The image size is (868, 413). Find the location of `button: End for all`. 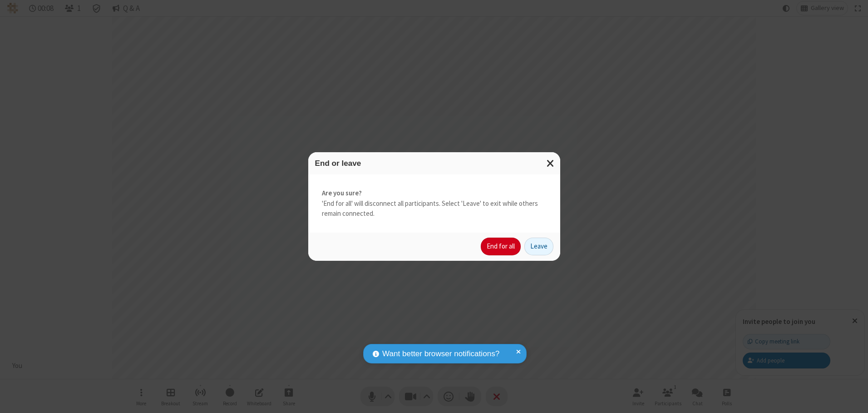

button: End for all is located at coordinates (500, 247).